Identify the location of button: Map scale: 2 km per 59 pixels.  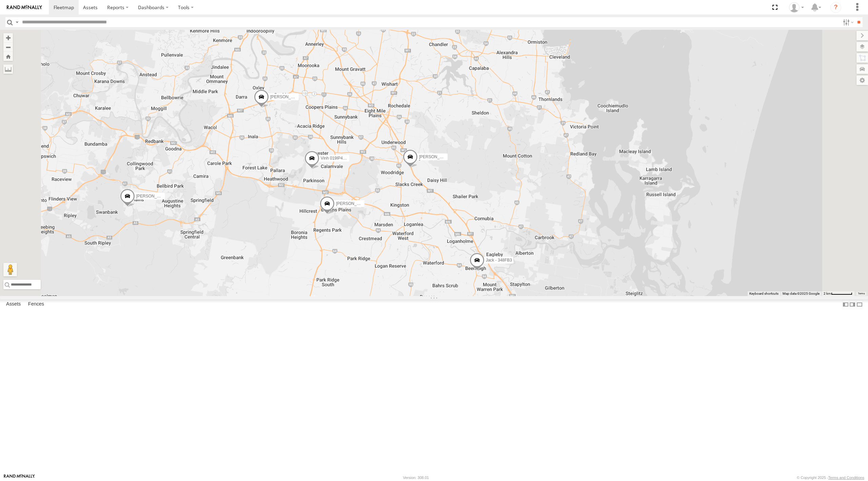
(838, 294).